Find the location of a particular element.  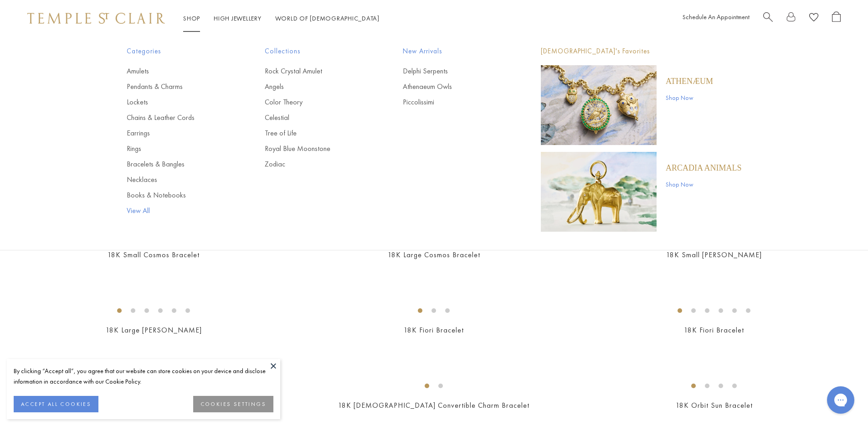

a: Chains & Leather Cords is located at coordinates (177, 118).